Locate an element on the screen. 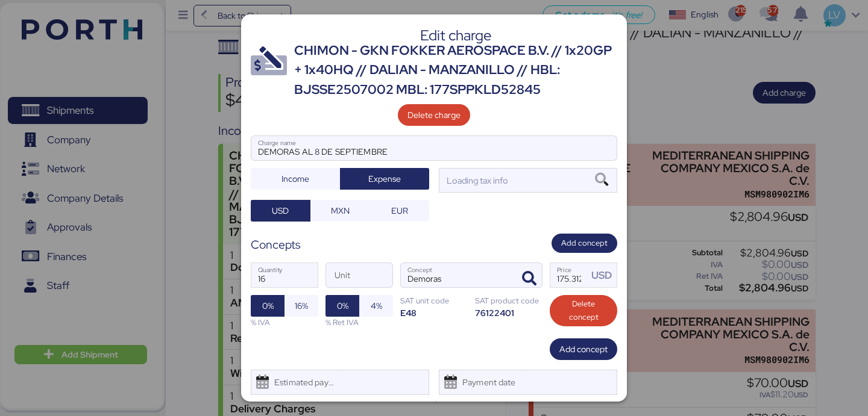  div: % Ret IVA is located at coordinates (359, 322).